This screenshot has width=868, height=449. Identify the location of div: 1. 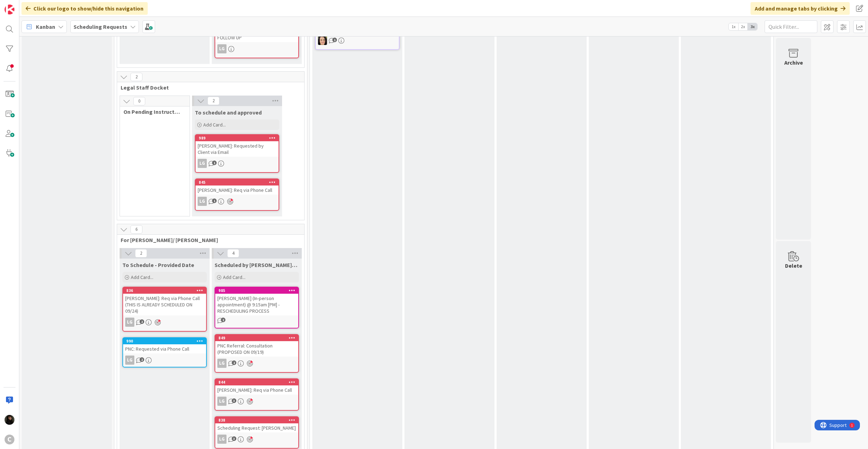
(37, 6).